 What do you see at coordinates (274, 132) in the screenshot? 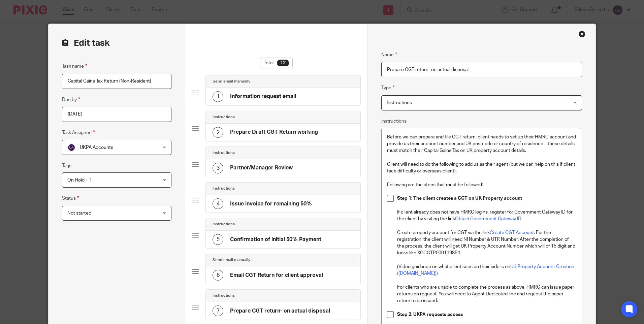
I see `h4: Prepare Draft CGT Return working` at bounding box center [274, 132].